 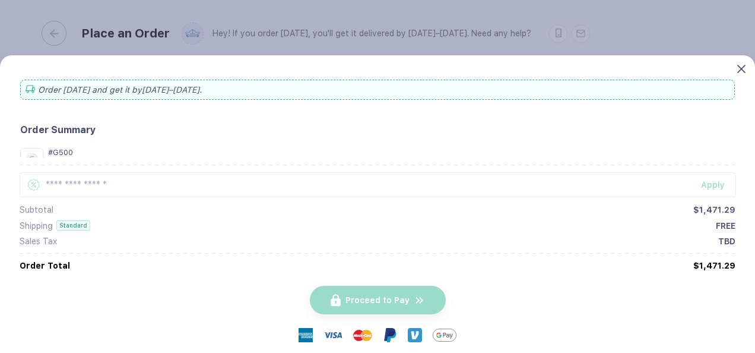 What do you see at coordinates (363, 335) in the screenshot?
I see `img: master-card` at bounding box center [363, 335].